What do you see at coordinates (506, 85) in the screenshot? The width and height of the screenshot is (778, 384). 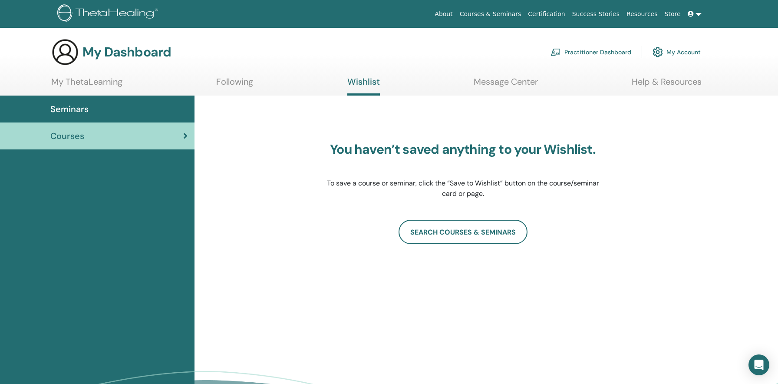 I see `a: Message Center` at bounding box center [506, 85].